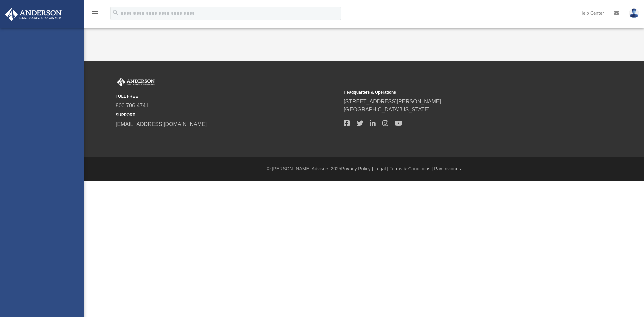 The height and width of the screenshot is (317, 644). What do you see at coordinates (455, 92) in the screenshot?
I see `small: Headquarters & Operations` at bounding box center [455, 92].